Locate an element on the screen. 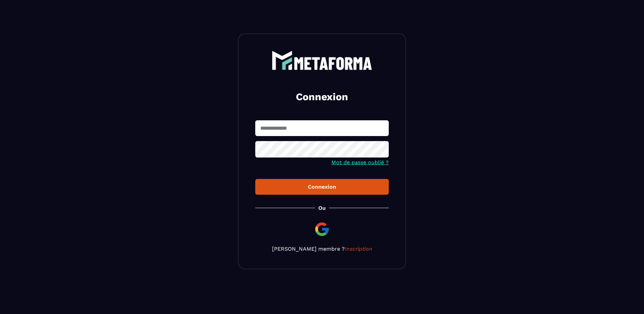  div: Connexion is located at coordinates (322, 187).